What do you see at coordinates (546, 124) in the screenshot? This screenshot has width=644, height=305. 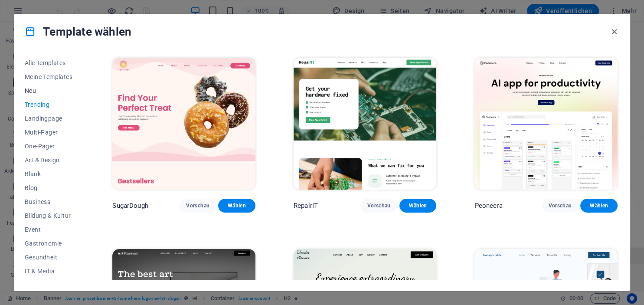 I see `img: Peoneera` at bounding box center [546, 124].